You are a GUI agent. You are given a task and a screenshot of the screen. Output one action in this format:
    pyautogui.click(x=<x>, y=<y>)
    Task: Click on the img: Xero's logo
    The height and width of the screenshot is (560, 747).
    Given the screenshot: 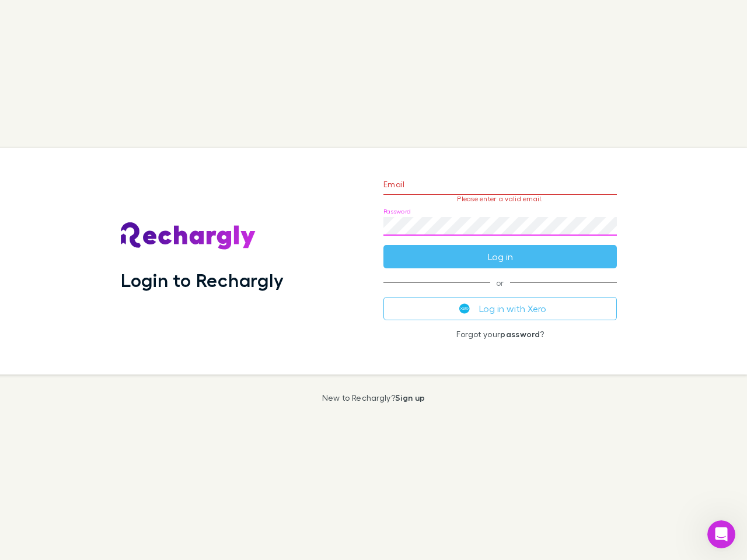 What is the action you would take?
    pyautogui.click(x=464, y=309)
    